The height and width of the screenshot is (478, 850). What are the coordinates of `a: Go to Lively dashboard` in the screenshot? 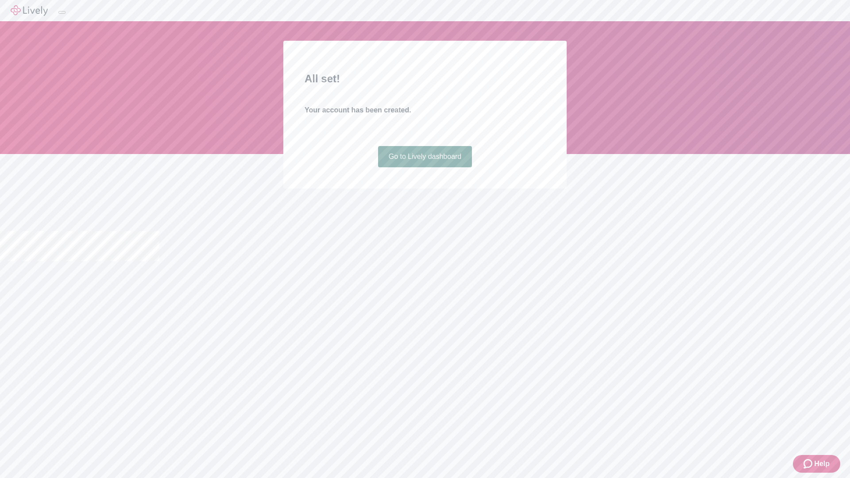 It's located at (425, 157).